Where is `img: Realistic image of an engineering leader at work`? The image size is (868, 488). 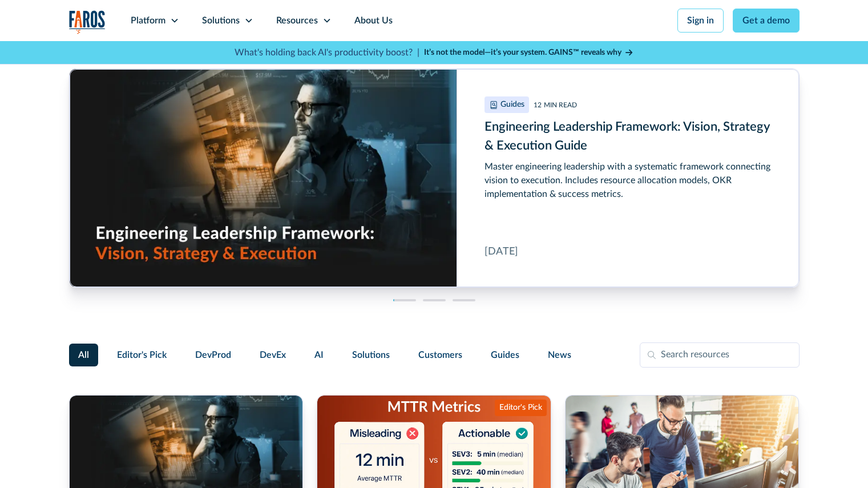 img: Realistic image of an engineering leader at work is located at coordinates (263, 177).